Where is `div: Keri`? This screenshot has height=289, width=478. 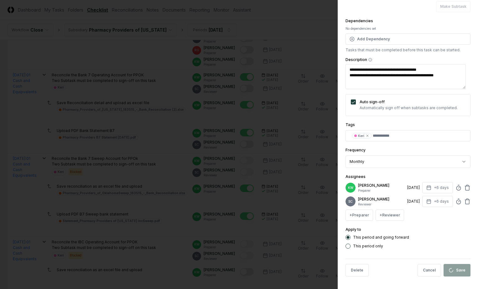
div: Keri is located at coordinates (363, 136).